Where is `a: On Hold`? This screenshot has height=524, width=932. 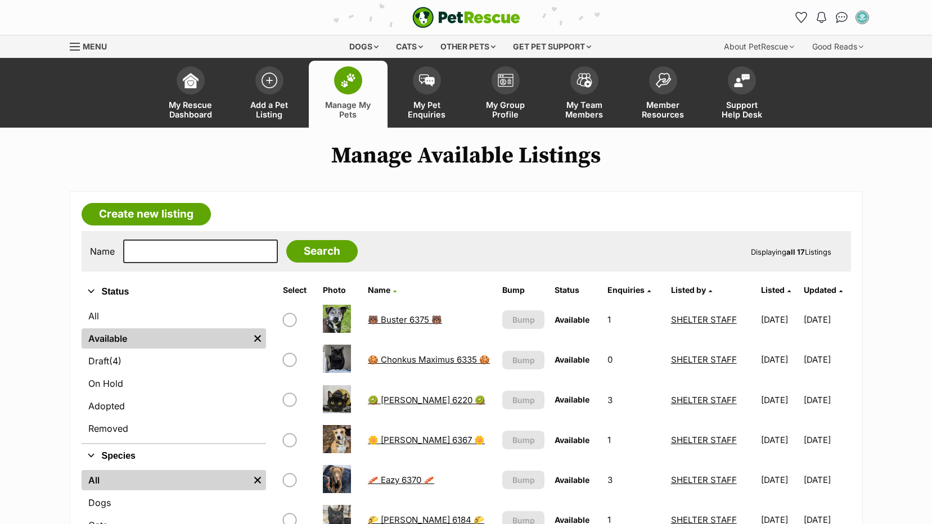
a: On Hold is located at coordinates (174, 383).